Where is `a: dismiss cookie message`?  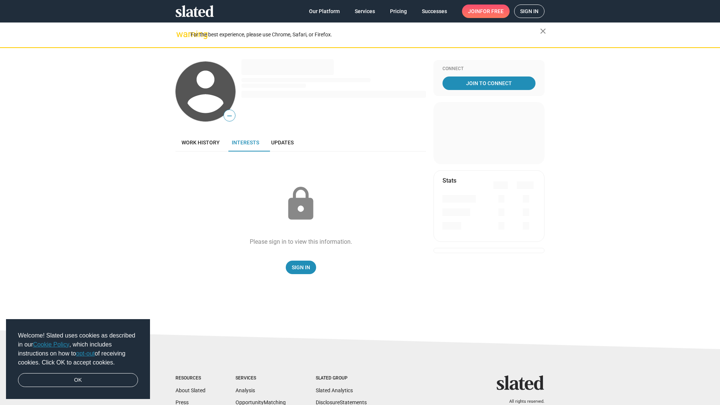 a: dismiss cookie message is located at coordinates (78, 380).